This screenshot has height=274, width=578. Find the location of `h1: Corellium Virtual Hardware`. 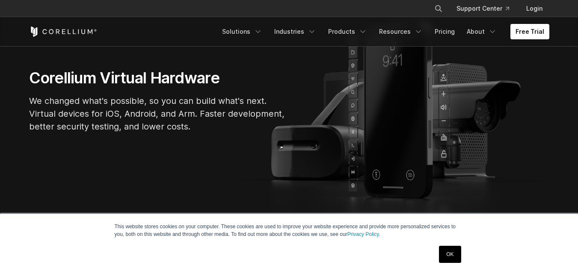

h1: Corellium Virtual Hardware is located at coordinates (157, 78).